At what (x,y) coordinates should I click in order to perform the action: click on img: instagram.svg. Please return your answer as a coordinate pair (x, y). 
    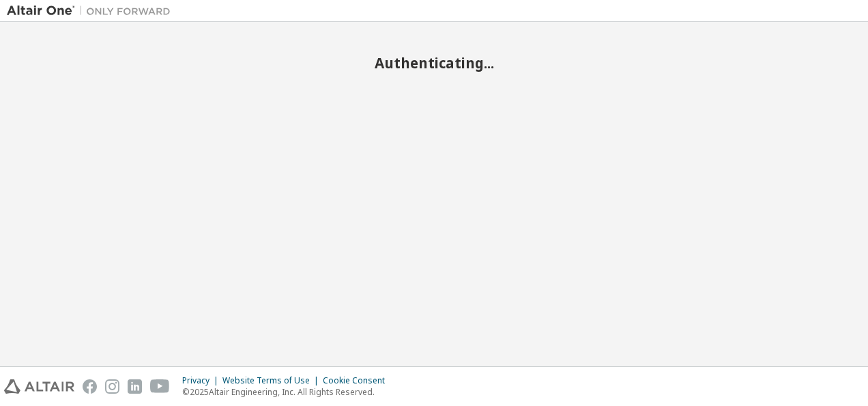
    Looking at the image, I should click on (112, 386).